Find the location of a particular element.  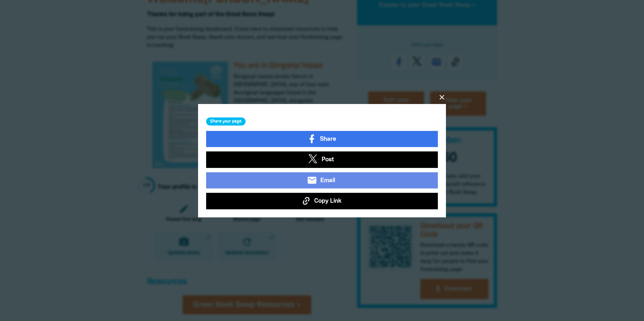

h3: Share your page is located at coordinates (225, 121).